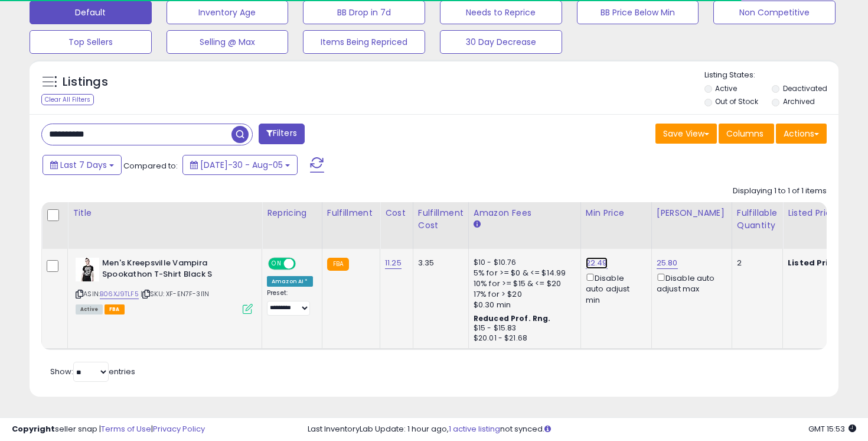  I want to click on div: Fulfillment, so click(351, 213).